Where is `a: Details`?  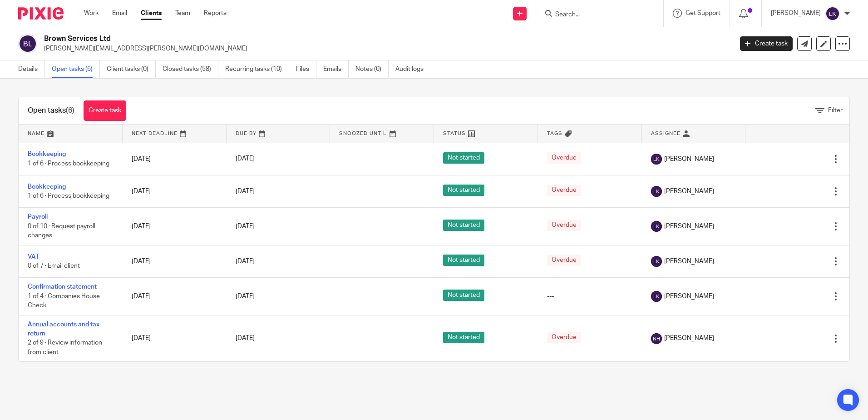
a: Details is located at coordinates (31, 69).